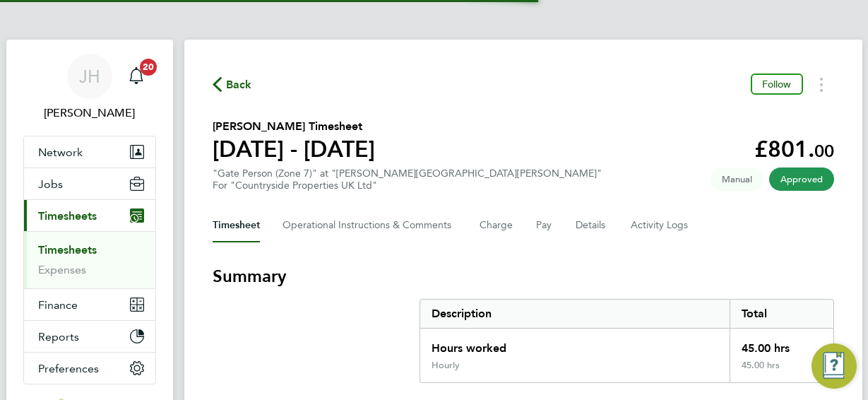 The image size is (868, 400). I want to click on app-decimal: £801., so click(794, 149).